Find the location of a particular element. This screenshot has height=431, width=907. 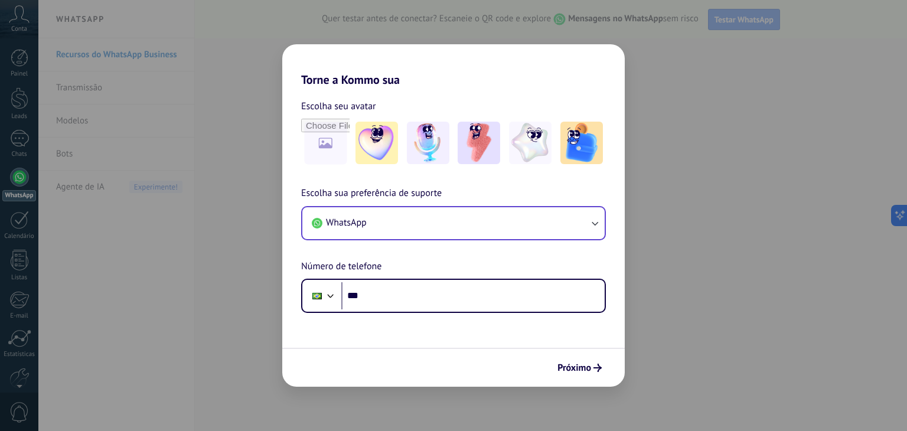

div: Brazil: + 55 is located at coordinates (317, 296).